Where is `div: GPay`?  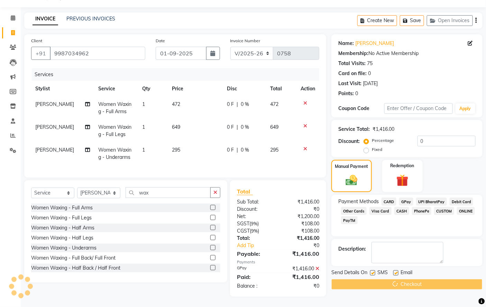
div: GPay is located at coordinates (255, 269).